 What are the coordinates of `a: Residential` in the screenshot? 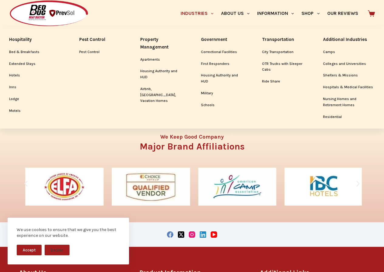 It's located at (349, 117).